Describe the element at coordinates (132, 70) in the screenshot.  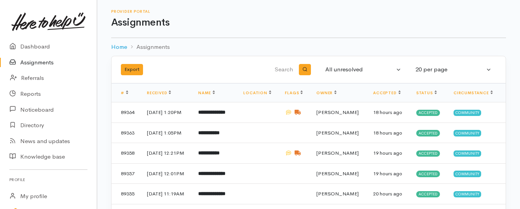
I see `button: Export` at that location.